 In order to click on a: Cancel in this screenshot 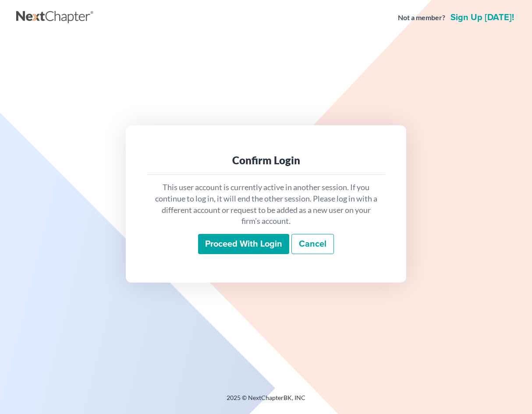, I will do `click(313, 244)`.